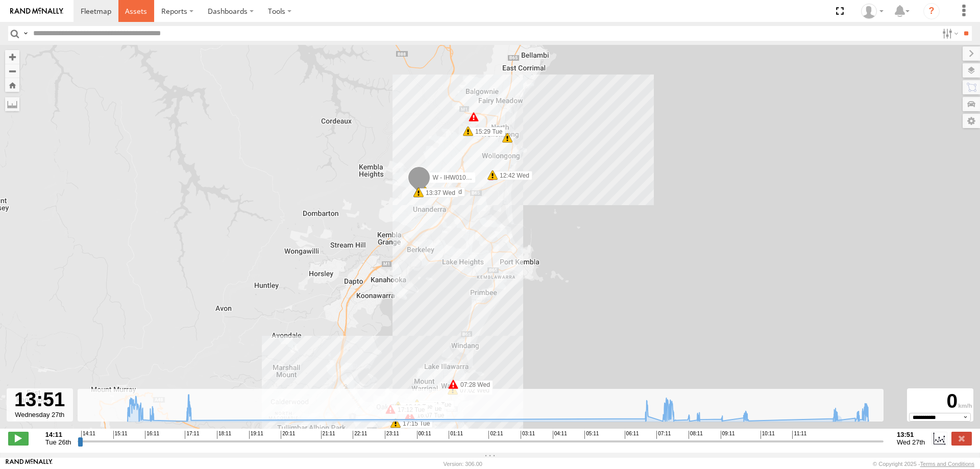  I want to click on span: 17:11, so click(192, 435).